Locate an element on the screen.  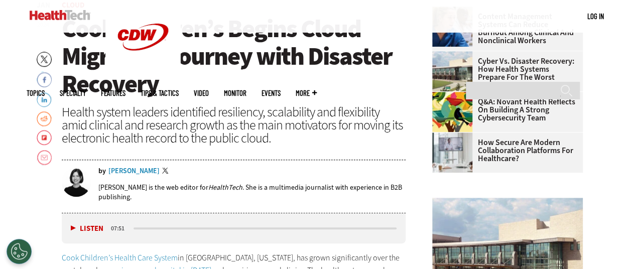
div: duration is located at coordinates (120, 228).